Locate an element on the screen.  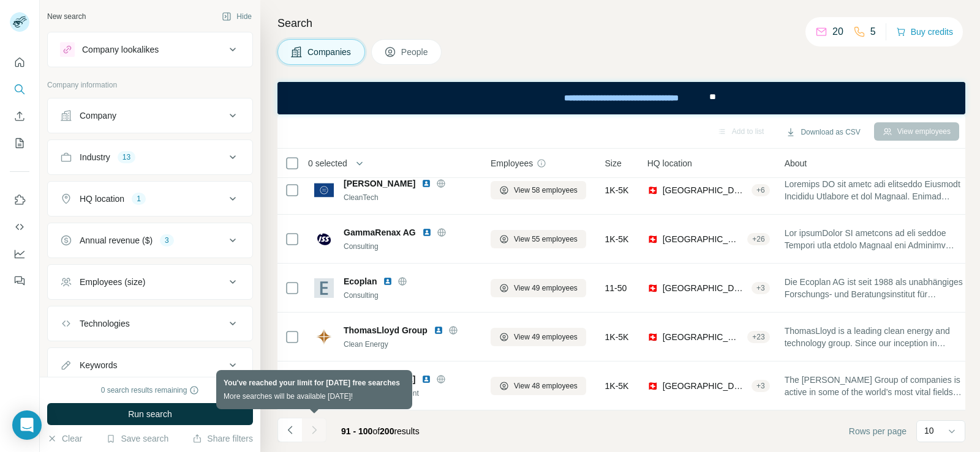
button: Run search is located at coordinates (150, 414).